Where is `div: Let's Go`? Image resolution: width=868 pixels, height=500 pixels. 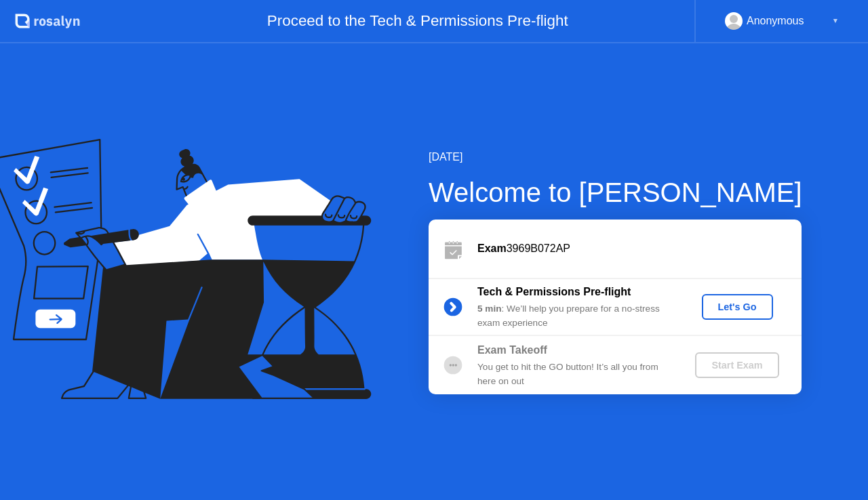 div: Let's Go is located at coordinates (737, 307).